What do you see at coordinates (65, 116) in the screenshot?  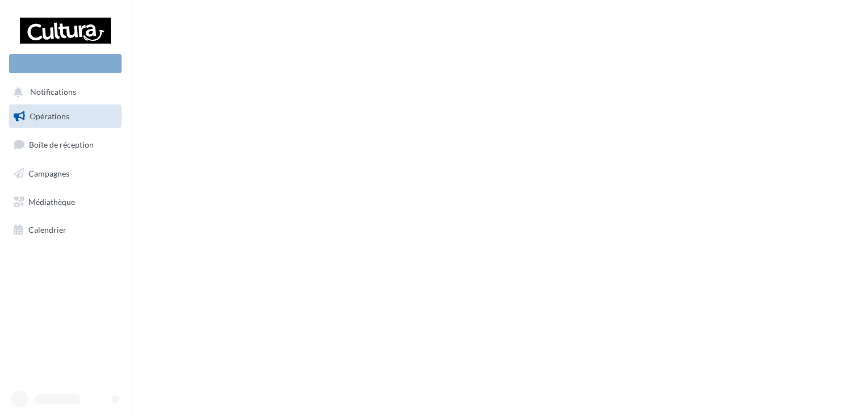 I see `a: Opérations` at bounding box center [65, 116].